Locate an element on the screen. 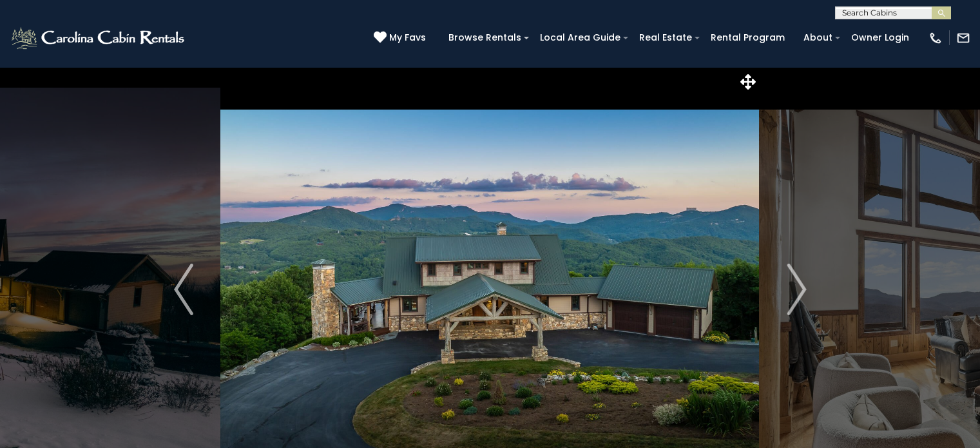  a: About is located at coordinates (818, 37).